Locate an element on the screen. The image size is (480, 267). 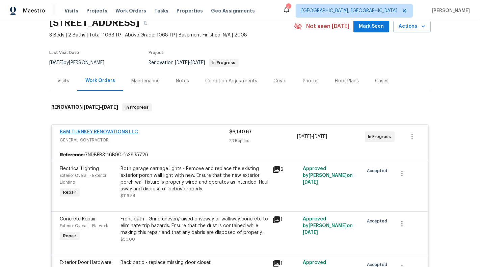
span: Maestro is located at coordinates (34, 11).